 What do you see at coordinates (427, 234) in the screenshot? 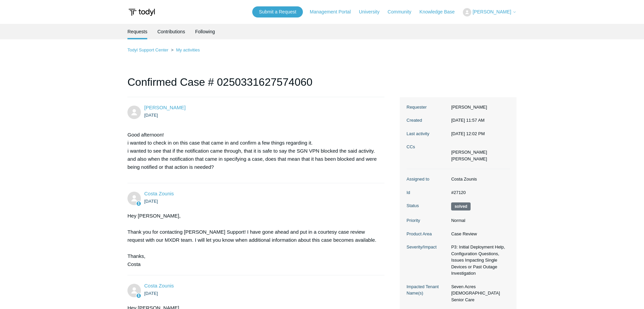
I see `dt: Product Area` at bounding box center [427, 234].